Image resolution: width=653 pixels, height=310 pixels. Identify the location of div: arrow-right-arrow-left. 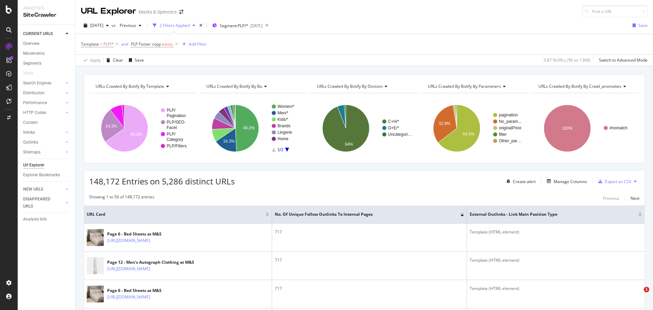
(181, 12).